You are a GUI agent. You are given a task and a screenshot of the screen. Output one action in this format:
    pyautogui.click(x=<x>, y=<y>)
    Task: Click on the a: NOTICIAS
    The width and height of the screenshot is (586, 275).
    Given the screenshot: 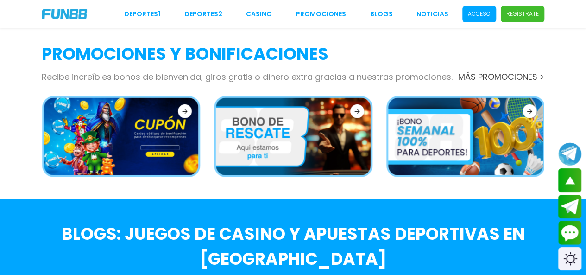 What is the action you would take?
    pyautogui.click(x=432, y=14)
    